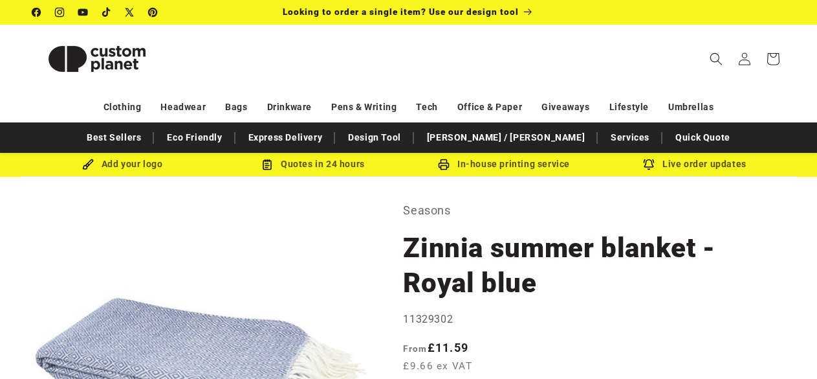 The image size is (817, 379). Describe the element at coordinates (97, 59) in the screenshot. I see `img: Custom Planet` at that location.